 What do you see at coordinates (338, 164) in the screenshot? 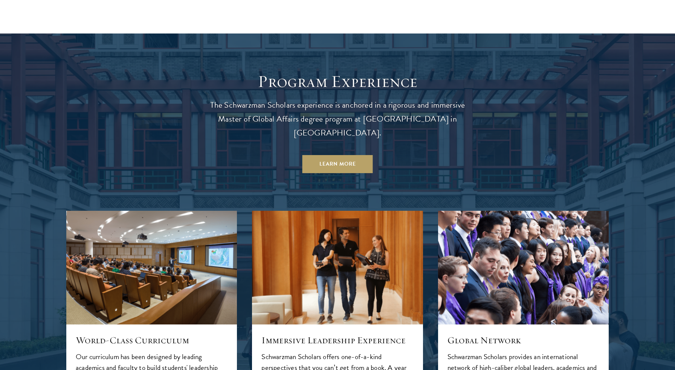
I see `a: Learn More` at bounding box center [338, 164].